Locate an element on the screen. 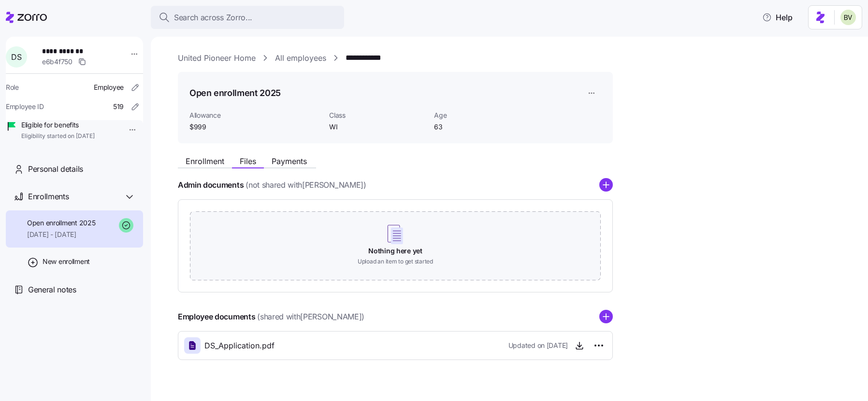  button: Search across Zorro... is located at coordinates (248, 18).